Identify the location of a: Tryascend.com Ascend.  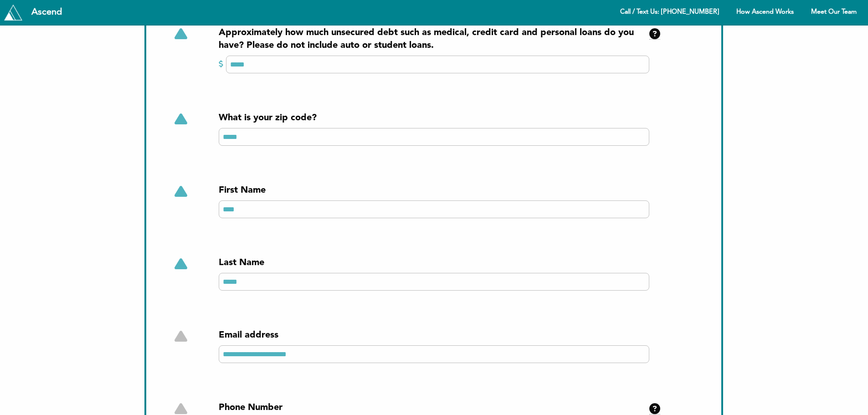
(36, 12).